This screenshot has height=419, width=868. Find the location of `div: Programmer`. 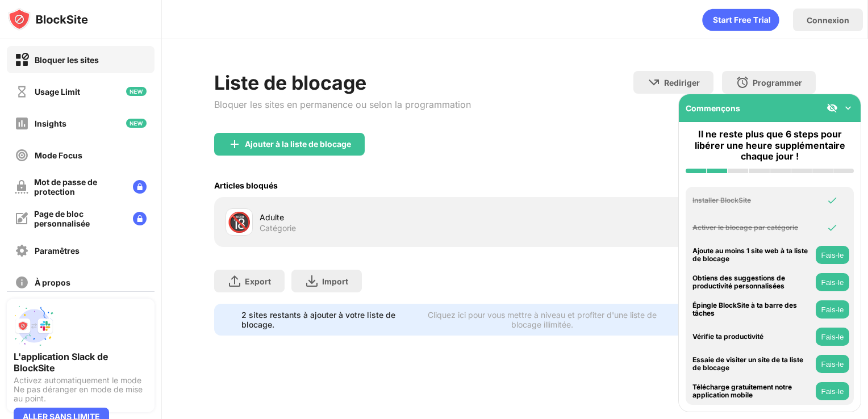

div: Programmer is located at coordinates (777, 83).